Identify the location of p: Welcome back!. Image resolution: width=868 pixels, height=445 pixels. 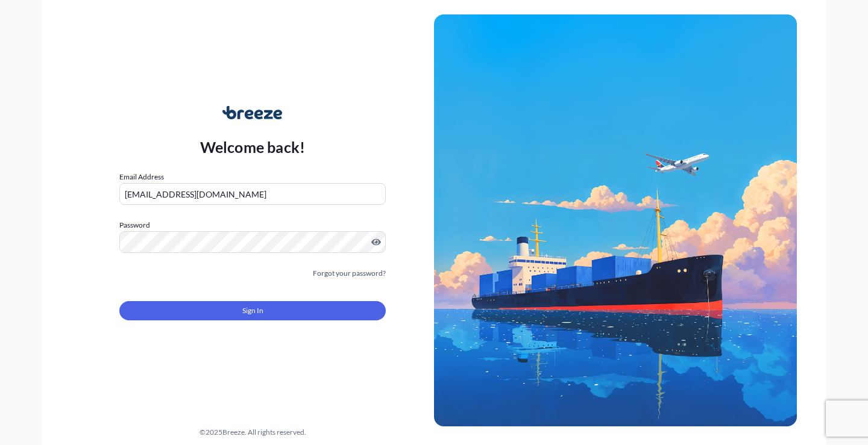
(252, 147).